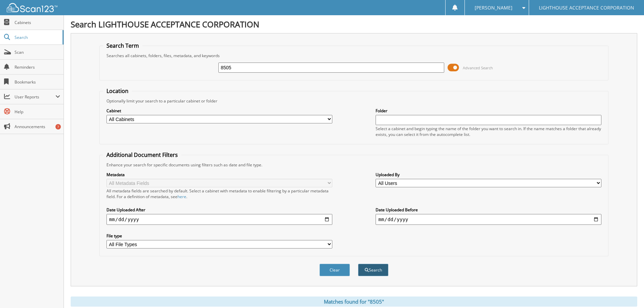 This screenshot has width=644, height=308. Describe the element at coordinates (354, 24) in the screenshot. I see `h1: Search LIGHTHOUSE ACCEPTANCE CORPORATION` at that location.